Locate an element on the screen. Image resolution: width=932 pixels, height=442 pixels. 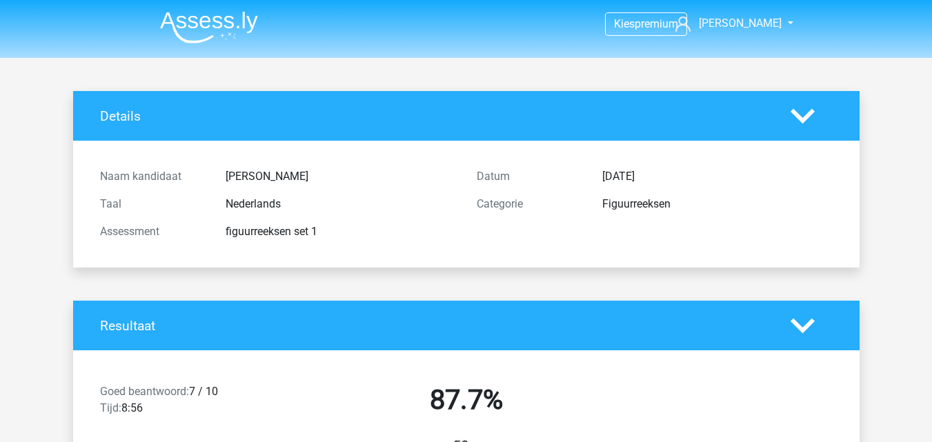
span: Goed beantwoord: is located at coordinates (144, 391).